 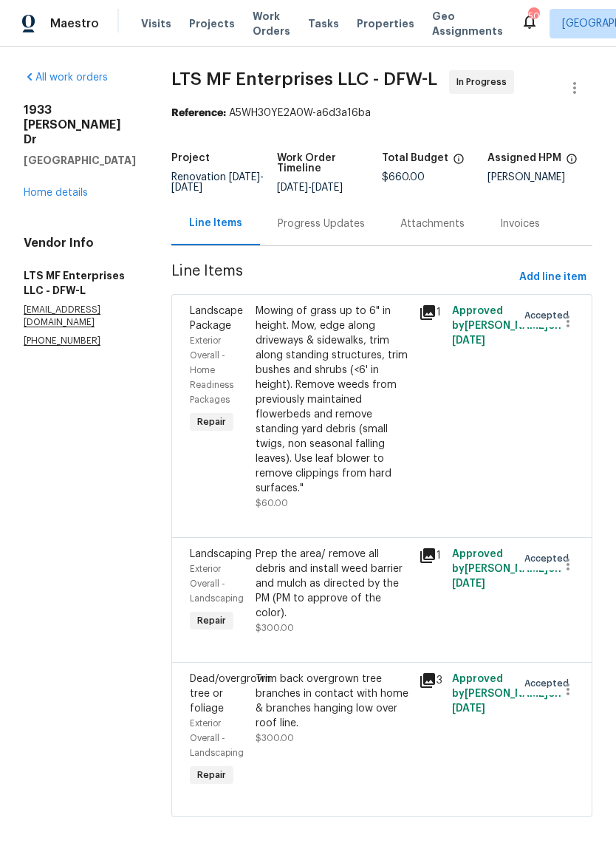 What do you see at coordinates (520, 224) in the screenshot?
I see `div: Invoices` at bounding box center [520, 224].